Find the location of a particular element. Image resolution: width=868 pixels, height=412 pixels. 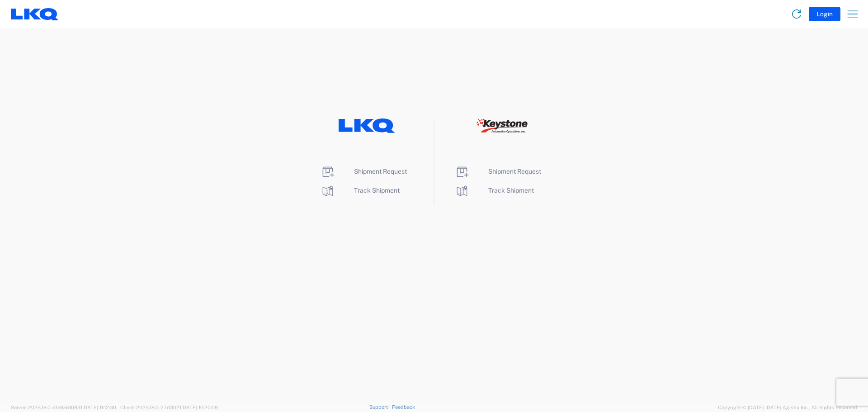

button: Login is located at coordinates (824, 14).